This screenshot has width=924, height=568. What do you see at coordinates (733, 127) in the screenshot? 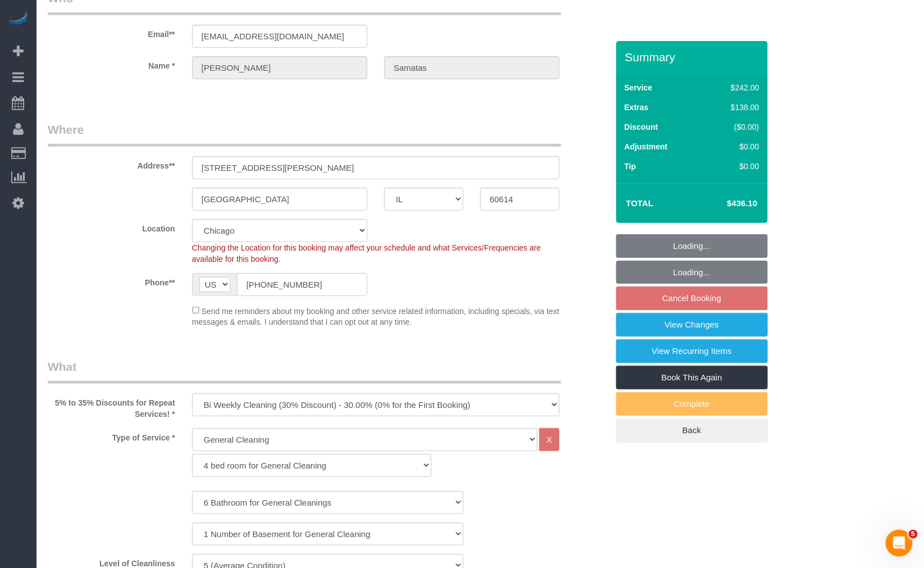
I see `div: ($0.00)` at bounding box center [733, 127].